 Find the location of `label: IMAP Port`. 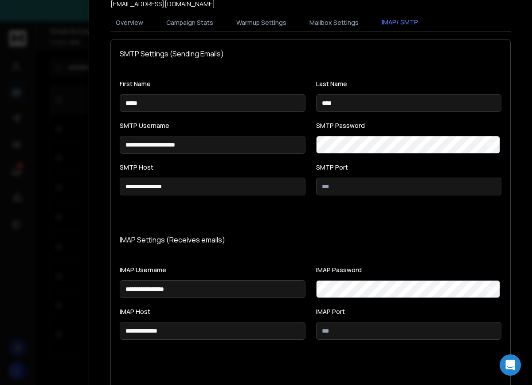

label: IMAP Port is located at coordinates (409, 311).